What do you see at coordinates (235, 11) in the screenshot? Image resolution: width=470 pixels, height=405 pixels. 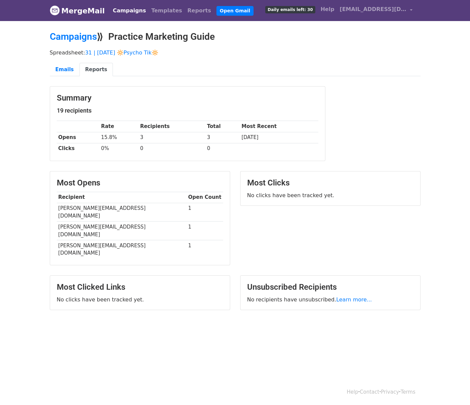 I see `a: Open Gmail` at bounding box center [235, 11].